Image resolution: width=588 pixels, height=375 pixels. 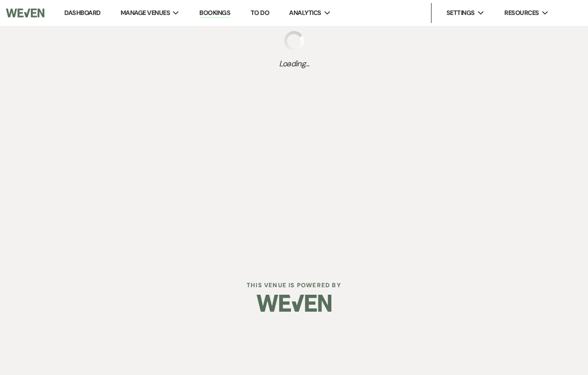 I want to click on span: Loading..., so click(x=294, y=64).